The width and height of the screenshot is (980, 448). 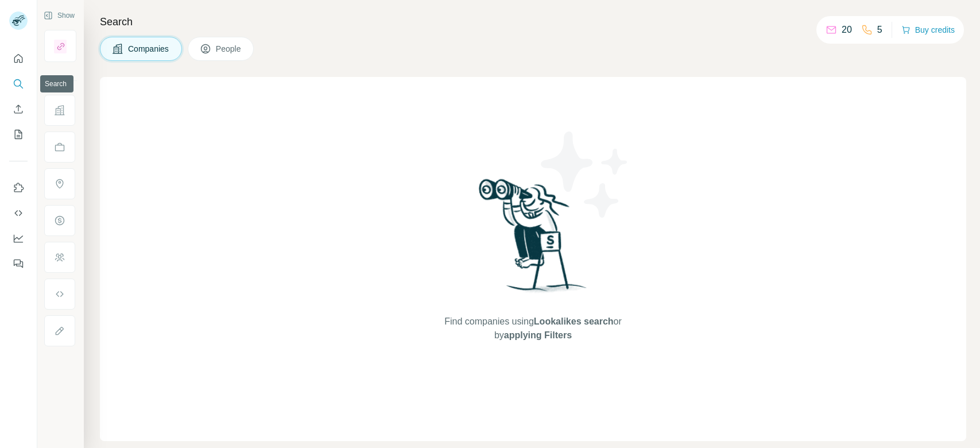 What do you see at coordinates (18, 84) in the screenshot?
I see `button: Search` at bounding box center [18, 84].